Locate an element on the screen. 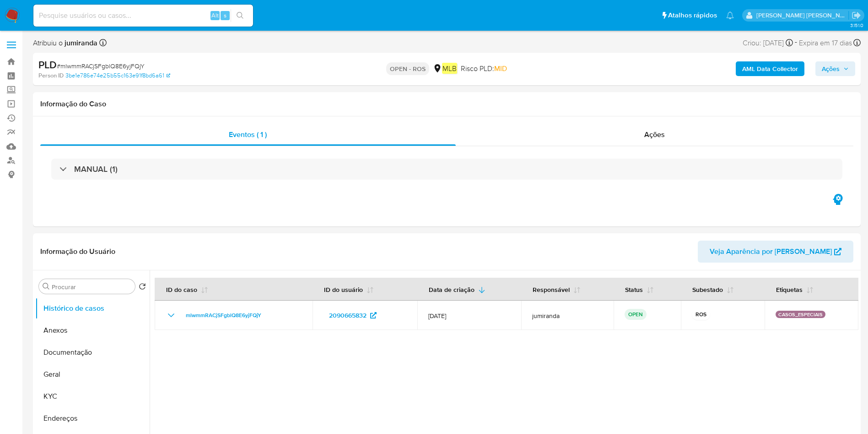  button: Ações is located at coordinates (835, 68).